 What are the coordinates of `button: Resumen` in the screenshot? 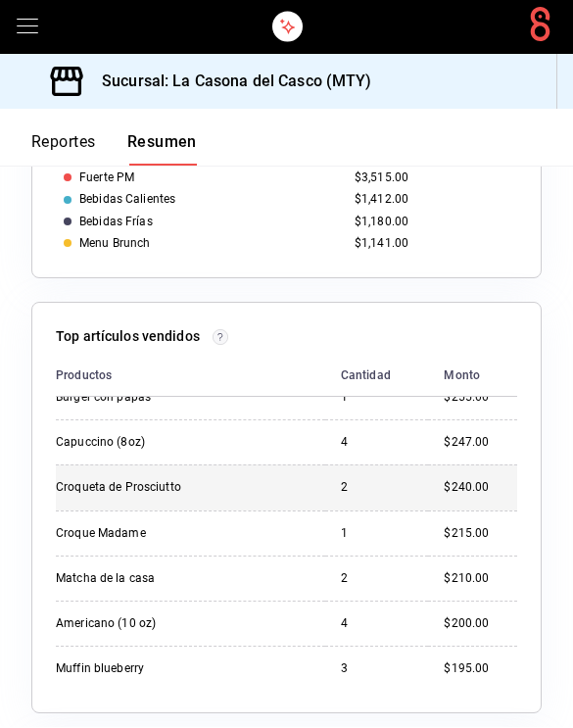 It's located at (162, 150).